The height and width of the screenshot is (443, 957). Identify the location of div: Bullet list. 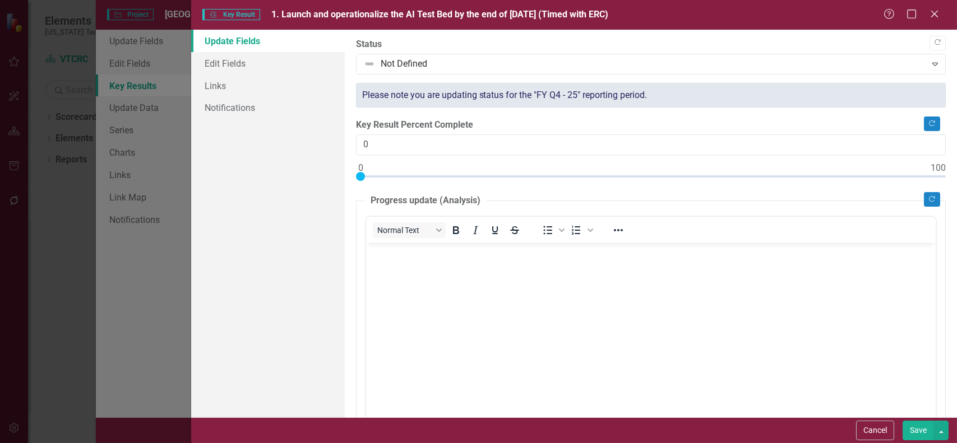
(552, 230).